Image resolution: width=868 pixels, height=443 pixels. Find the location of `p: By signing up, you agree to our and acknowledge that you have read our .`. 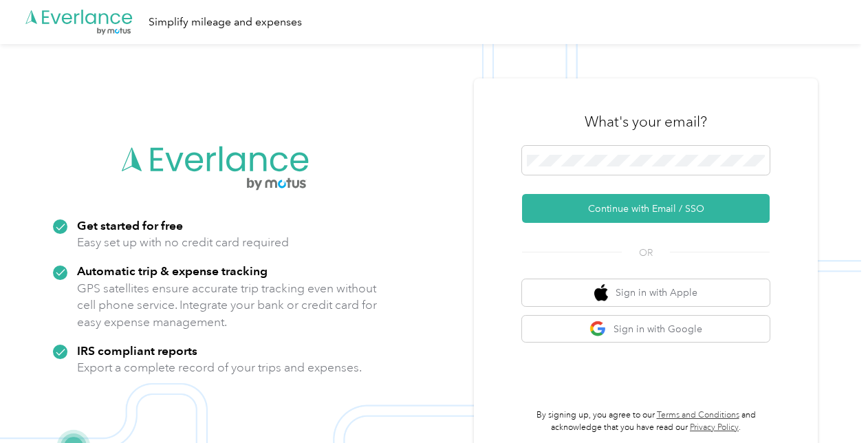

p: By signing up, you agree to our and acknowledge that you have read our . is located at coordinates (646, 421).